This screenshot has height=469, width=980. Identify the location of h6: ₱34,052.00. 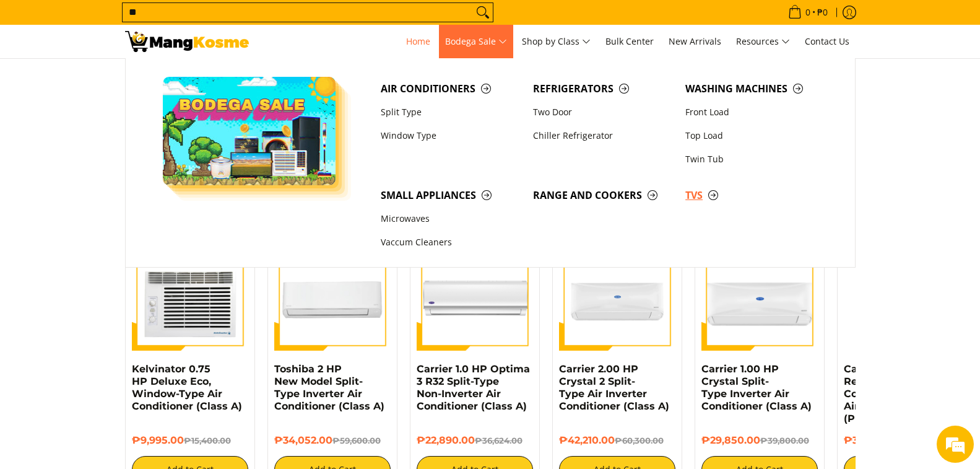
(333, 440).